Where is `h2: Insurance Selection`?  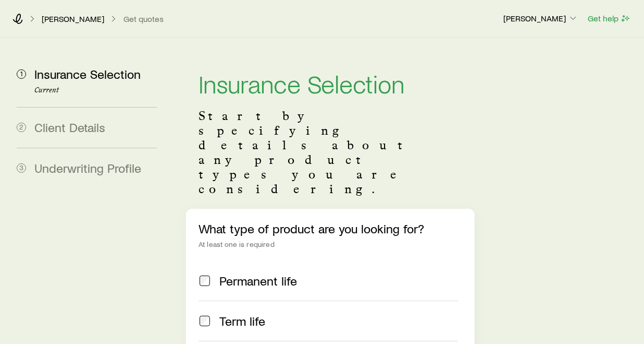 h2: Insurance Selection is located at coordinates (331, 83).